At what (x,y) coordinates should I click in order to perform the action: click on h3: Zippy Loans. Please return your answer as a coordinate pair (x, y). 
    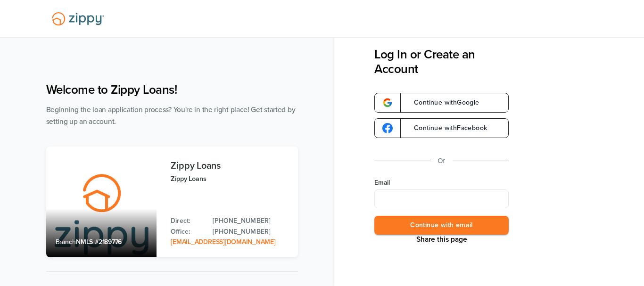
    Looking at the image, I should click on (229, 166).